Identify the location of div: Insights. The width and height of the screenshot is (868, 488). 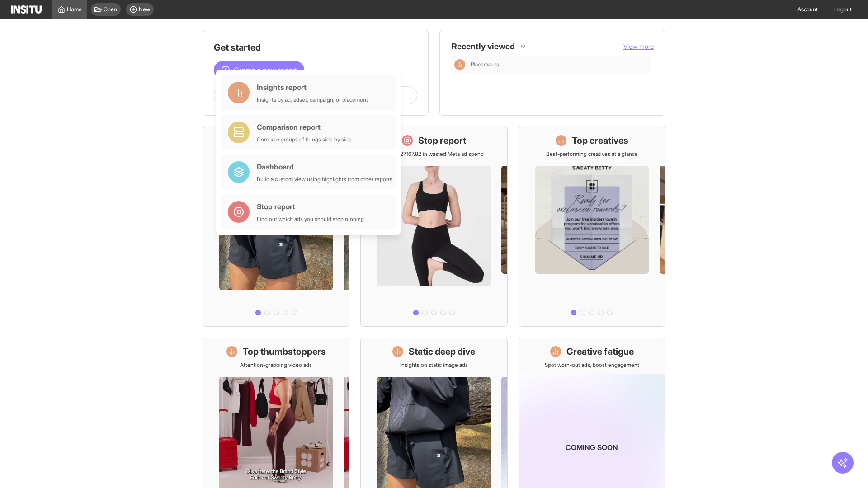
(459, 65).